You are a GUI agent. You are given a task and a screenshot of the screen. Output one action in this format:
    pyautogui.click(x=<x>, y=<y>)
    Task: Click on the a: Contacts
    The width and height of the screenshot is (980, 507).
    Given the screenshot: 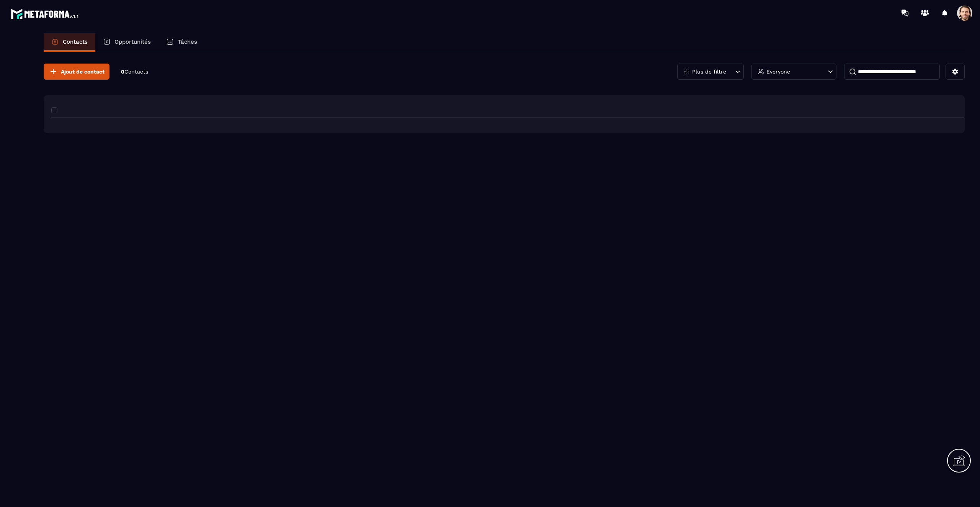 What is the action you would take?
    pyautogui.click(x=69, y=42)
    